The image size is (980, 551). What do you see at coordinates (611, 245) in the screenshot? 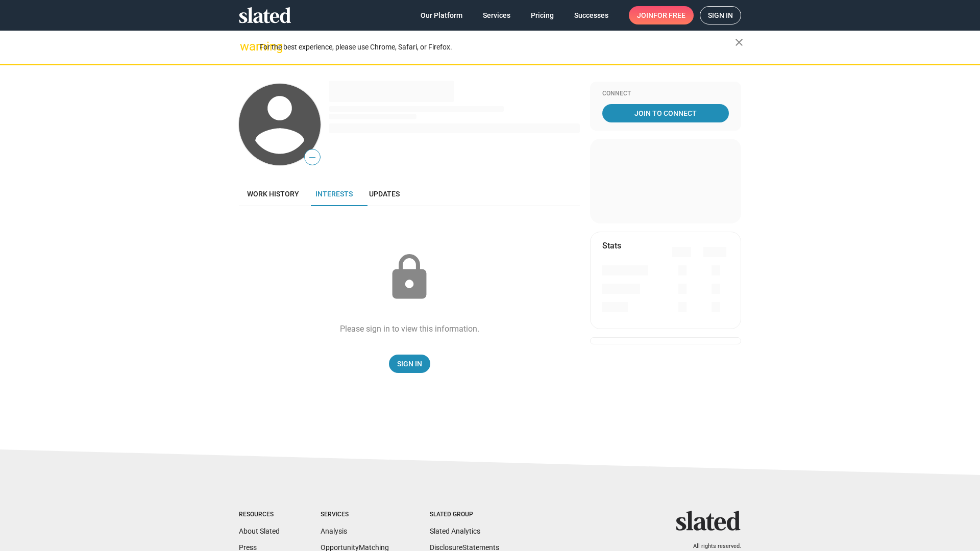
I see `mat-card-title: Stats` at bounding box center [611, 245].